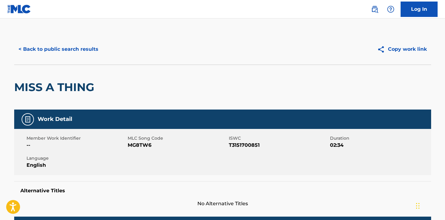  Describe the element at coordinates (76, 158) in the screenshot. I see `span: Language` at that location.